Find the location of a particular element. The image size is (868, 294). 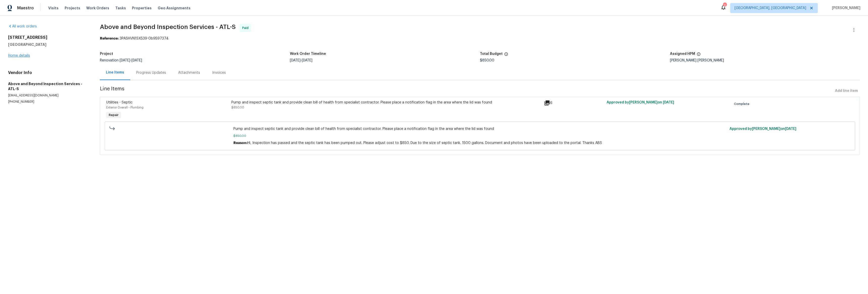

span: Complete is located at coordinates (742, 104).